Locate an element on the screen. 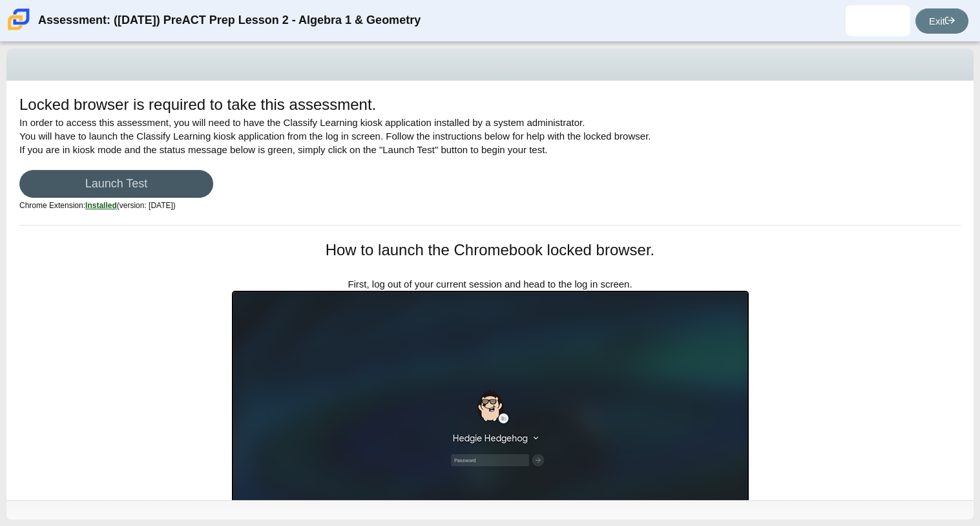 The width and height of the screenshot is (980, 526). u: Installed is located at coordinates (101, 205).